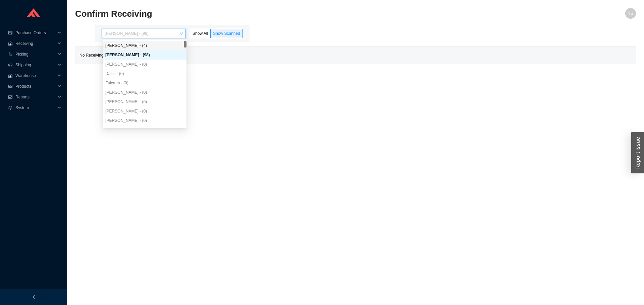  Describe the element at coordinates (35, 44) in the screenshot. I see `span: Receiving` at that location.